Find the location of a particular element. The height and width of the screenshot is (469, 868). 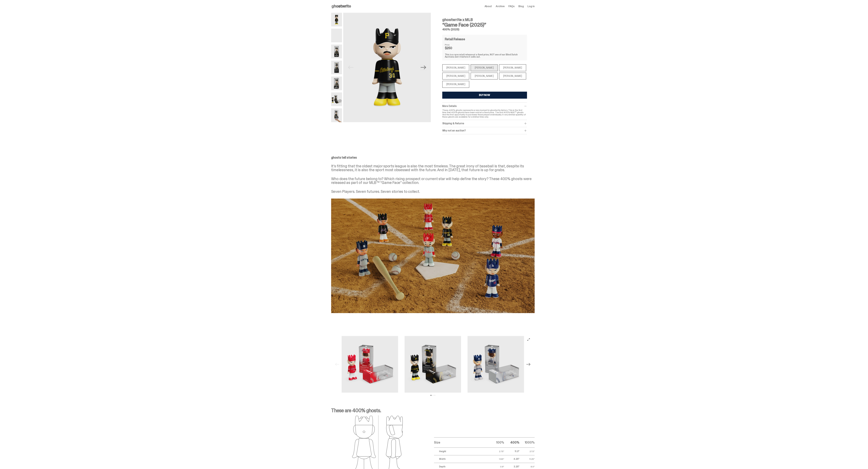

a: Blog is located at coordinates (521, 6).